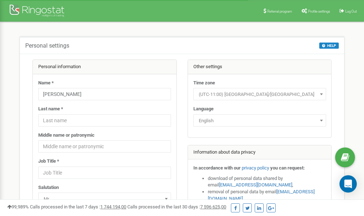  I want to click on strong: you can request:, so click(288, 168).